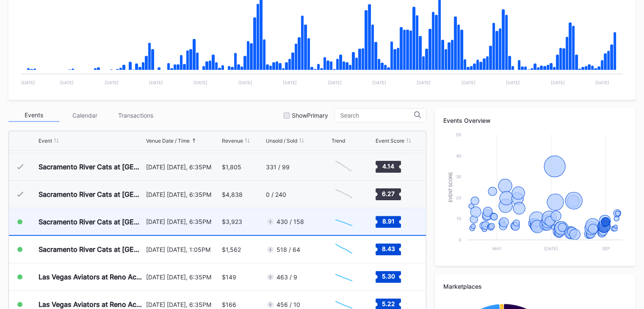  What do you see at coordinates (45, 141) in the screenshot?
I see `div: Event` at bounding box center [45, 141].